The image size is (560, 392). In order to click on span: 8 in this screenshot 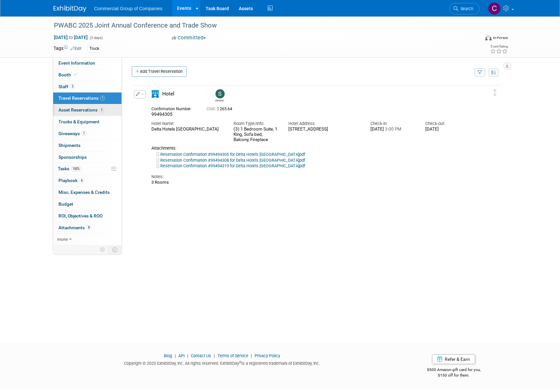, I will do `click(89, 227)`.